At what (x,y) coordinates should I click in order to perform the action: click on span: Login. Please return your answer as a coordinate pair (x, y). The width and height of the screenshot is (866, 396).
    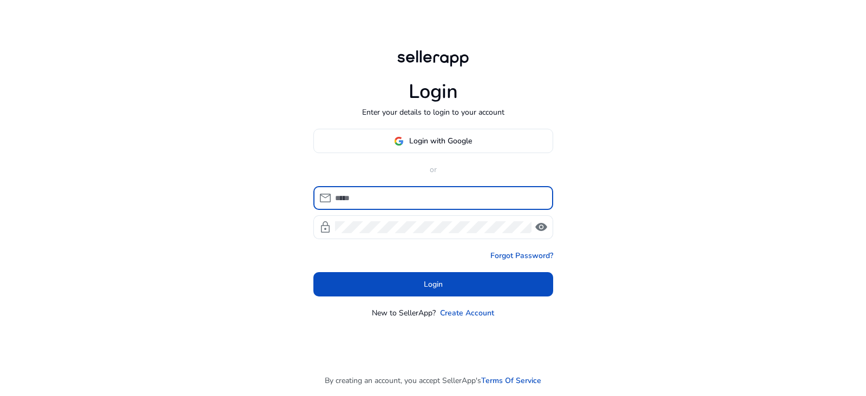
    Looking at the image, I should click on (433, 284).